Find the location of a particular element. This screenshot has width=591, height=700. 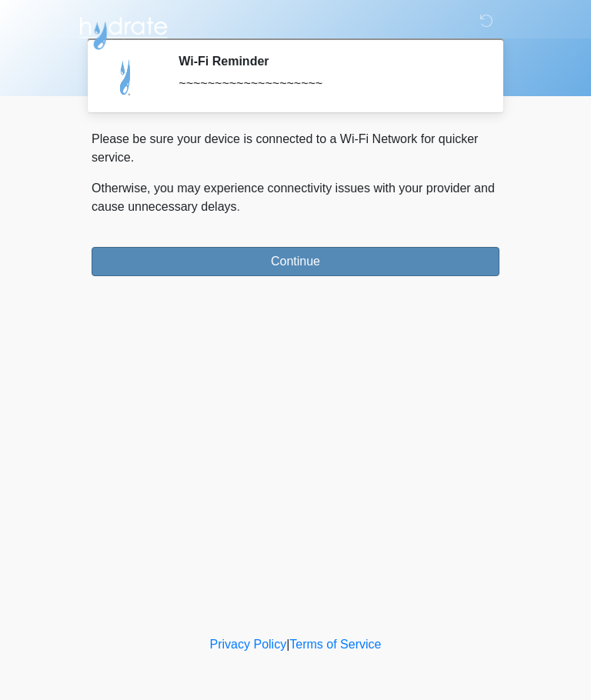

p: Please be sure your device is connected to a Wi-Fi Network for quicker service. is located at coordinates (296, 148).